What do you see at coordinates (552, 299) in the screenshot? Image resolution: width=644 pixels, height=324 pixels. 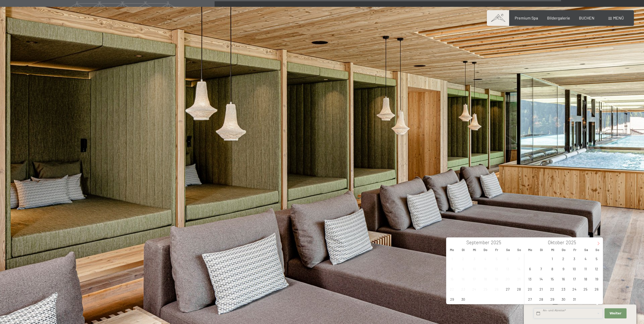 I see `span: Oktober 29, 2025` at bounding box center [552, 299].